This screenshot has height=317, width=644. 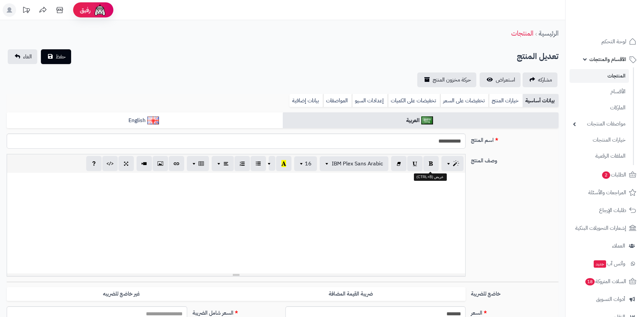 What do you see at coordinates (604, 175) in the screenshot?
I see `a: الطلبات2` at bounding box center [604, 175].